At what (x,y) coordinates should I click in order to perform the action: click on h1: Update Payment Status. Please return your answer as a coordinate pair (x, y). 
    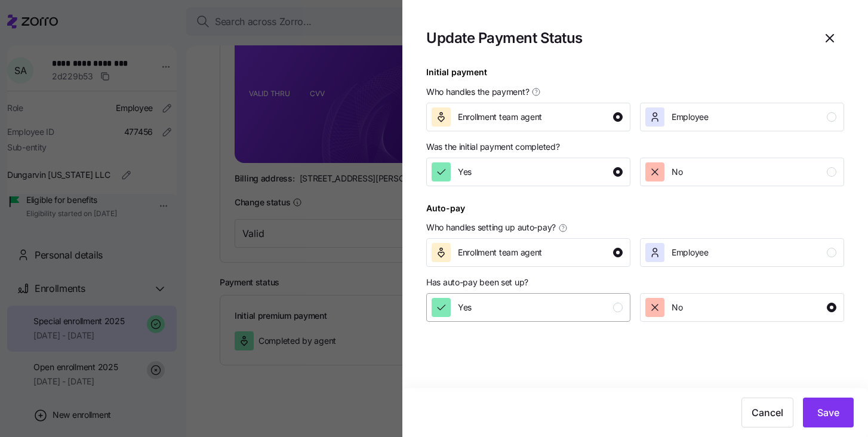
    Looking at the image, I should click on (616, 38).